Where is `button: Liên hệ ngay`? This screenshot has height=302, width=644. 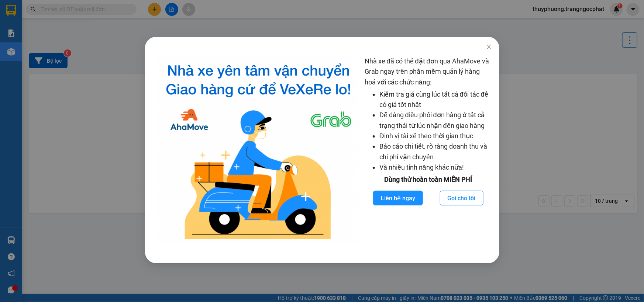 button: Liên hệ ngay is located at coordinates (398, 198).